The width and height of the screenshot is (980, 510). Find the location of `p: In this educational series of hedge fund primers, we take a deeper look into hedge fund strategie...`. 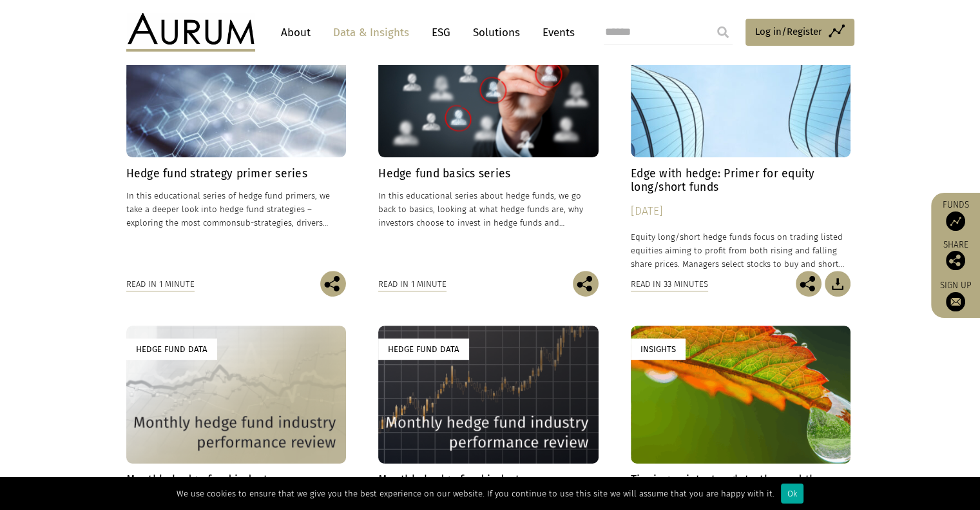

p: In this educational series of hedge fund primers, we take a deeper look into hedge fund strategie... is located at coordinates (236, 209).